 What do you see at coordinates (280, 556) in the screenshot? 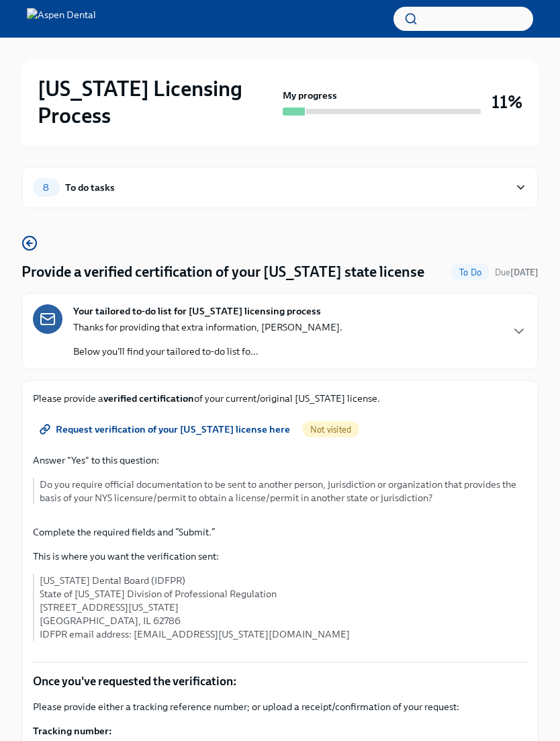
I see `p: This is where you want the verification sent:` at bounding box center [280, 556].